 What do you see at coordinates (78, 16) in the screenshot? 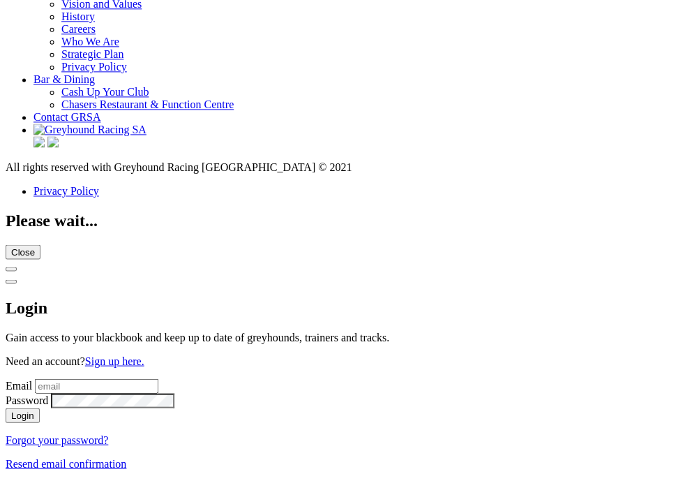
I see `a: History` at bounding box center [78, 16].